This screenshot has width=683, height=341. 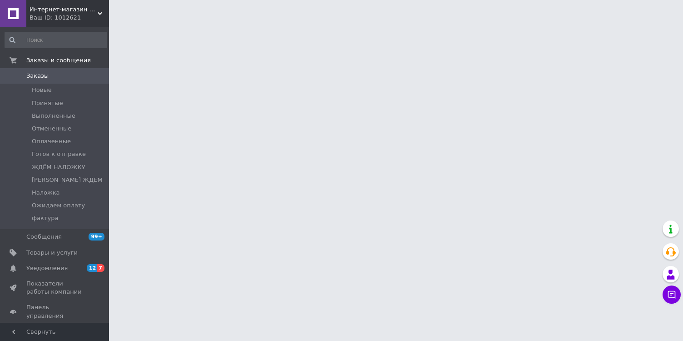 What do you see at coordinates (47, 103) in the screenshot?
I see `span: Принятые` at bounding box center [47, 103].